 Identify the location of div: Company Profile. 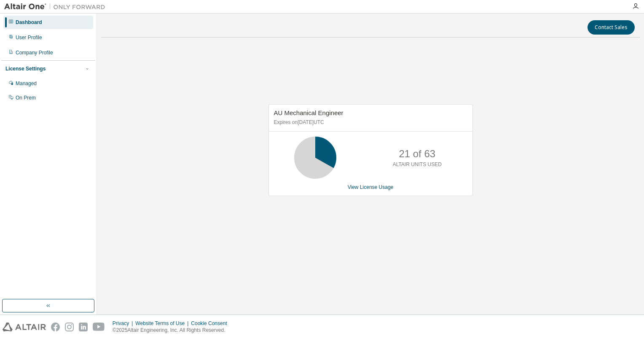
(34, 53).